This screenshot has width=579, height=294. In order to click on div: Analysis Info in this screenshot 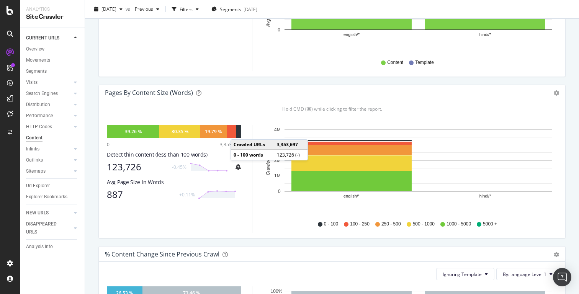, I will do `click(39, 247)`.